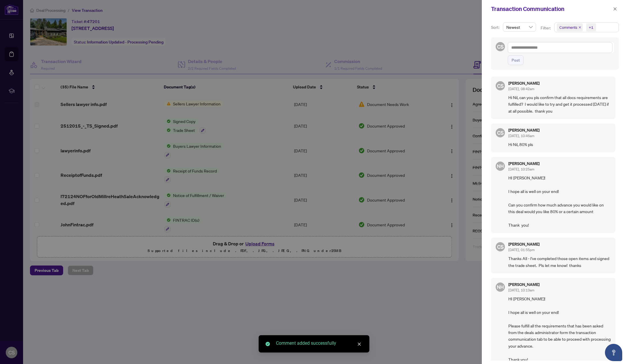  I want to click on div: Domain Overview, so click(37, 36).